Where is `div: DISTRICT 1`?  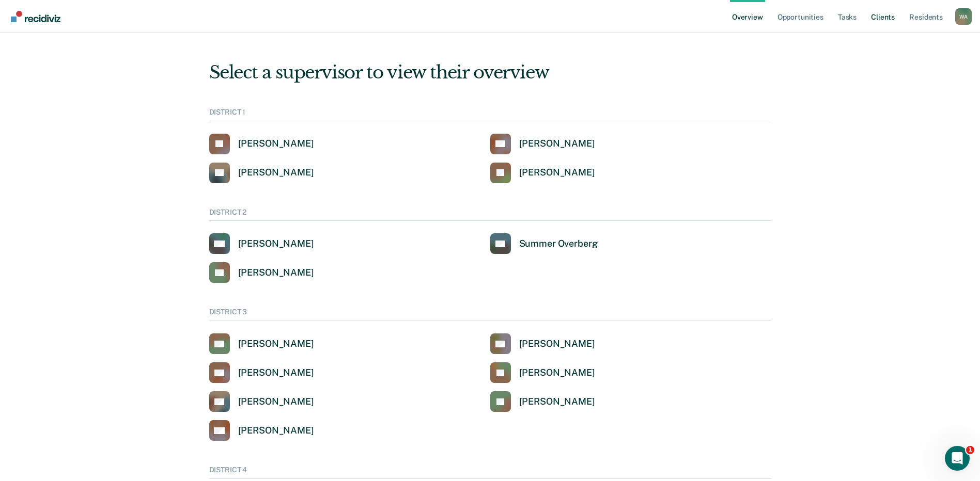 div: DISTRICT 1 is located at coordinates (490, 115).